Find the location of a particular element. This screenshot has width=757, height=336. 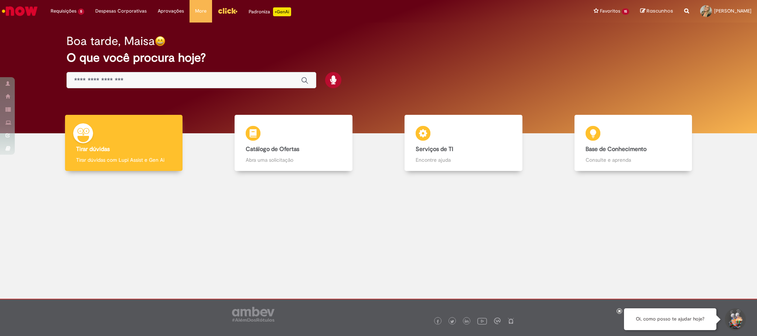

span: Favoritos is located at coordinates (610, 11).